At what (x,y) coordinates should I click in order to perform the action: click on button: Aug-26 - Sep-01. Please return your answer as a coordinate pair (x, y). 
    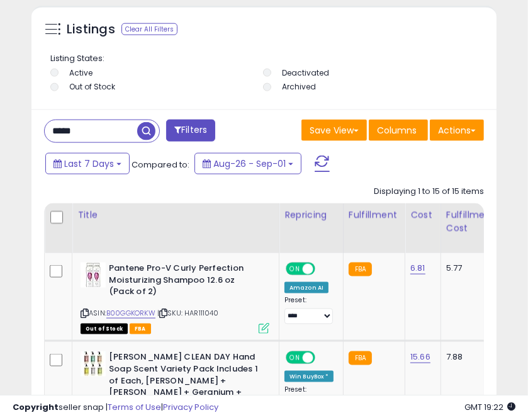
    Looking at the image, I should click on (248, 164).